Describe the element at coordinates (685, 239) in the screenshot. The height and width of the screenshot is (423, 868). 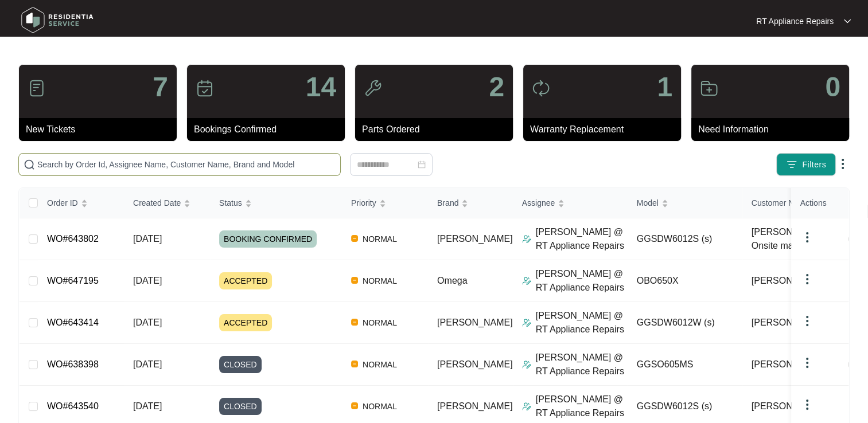
I see `td: GGSDW6012S (s)` at that location.